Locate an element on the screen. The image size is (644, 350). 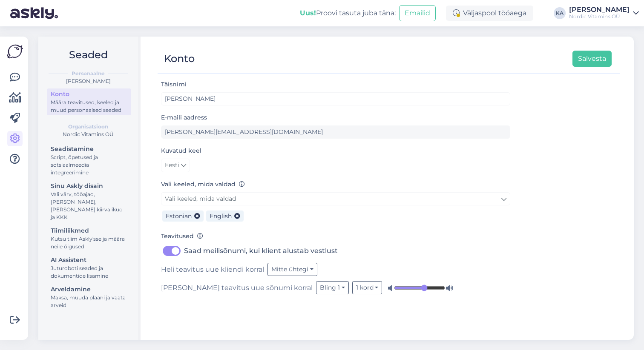
div: Proovi tasuta juba täna: is located at coordinates (348, 13).